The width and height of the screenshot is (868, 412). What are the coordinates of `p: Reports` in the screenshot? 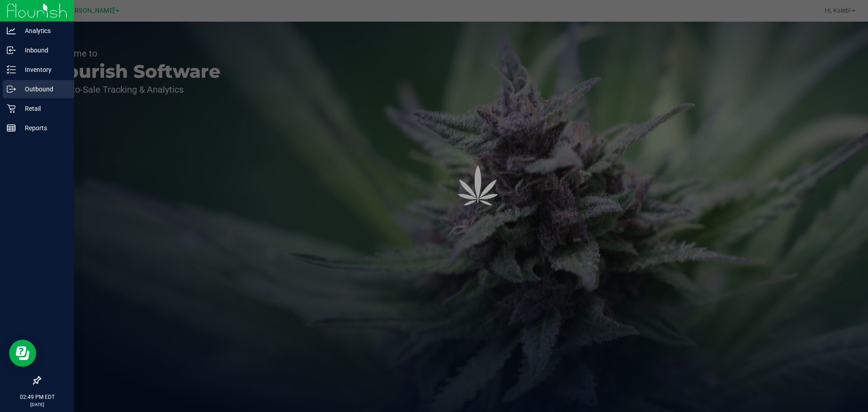 It's located at (43, 128).